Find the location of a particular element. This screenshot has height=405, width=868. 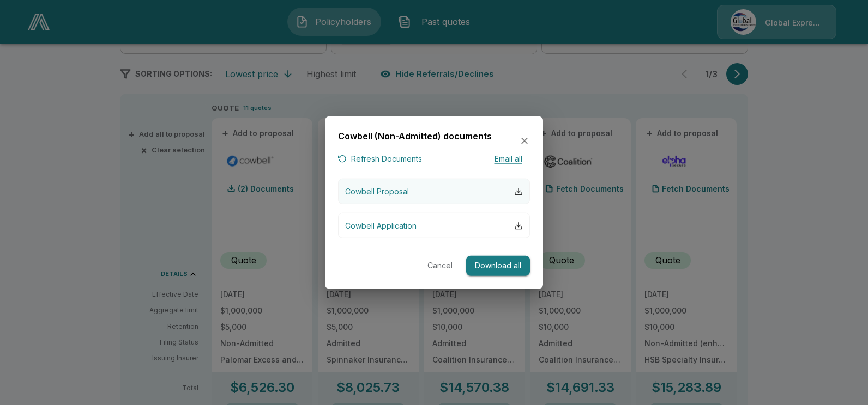

button: Cowbell Proposal is located at coordinates (434, 191).